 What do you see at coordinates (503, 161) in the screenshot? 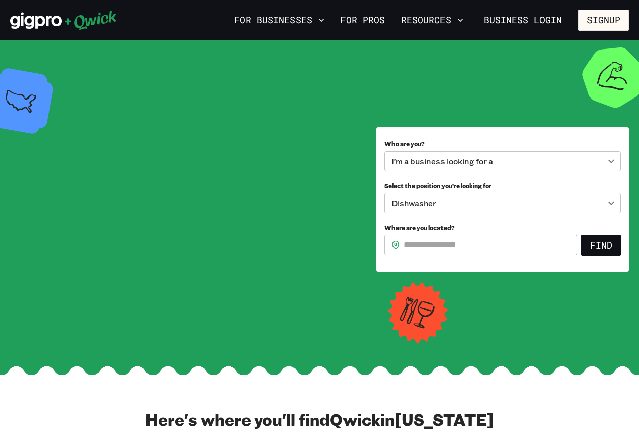
I see `div: I’m a business looking for a` at bounding box center [503, 161].